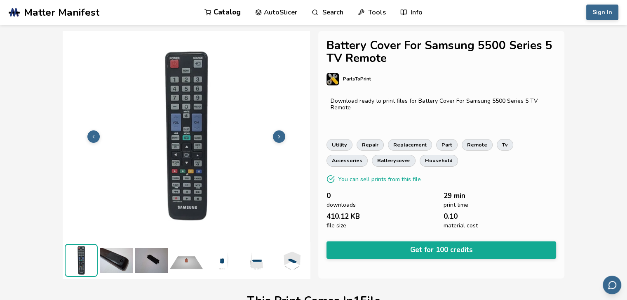 This screenshot has height=300, width=627. Describe the element at coordinates (370, 145) in the screenshot. I see `a: repair` at that location.